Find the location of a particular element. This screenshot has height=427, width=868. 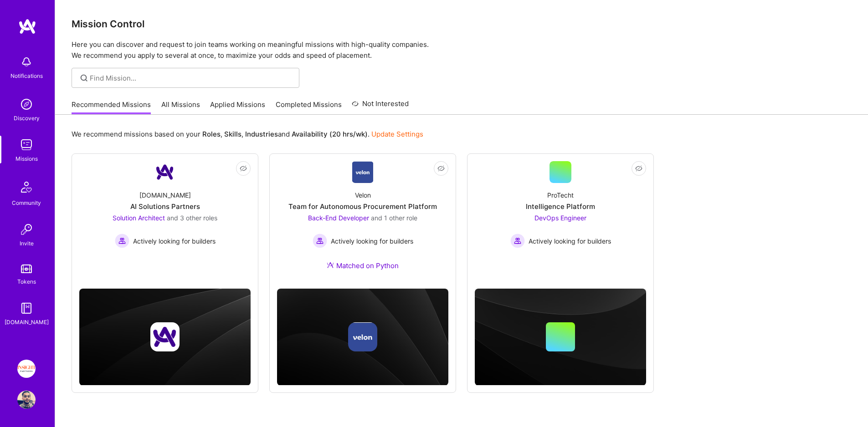

b: Roles is located at coordinates (211, 134).